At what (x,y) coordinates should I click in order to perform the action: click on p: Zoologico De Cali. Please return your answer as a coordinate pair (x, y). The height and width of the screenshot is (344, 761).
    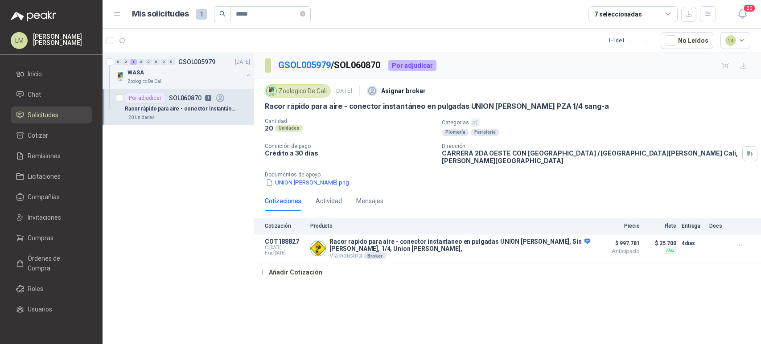
    Looking at the image, I should click on (145, 82).